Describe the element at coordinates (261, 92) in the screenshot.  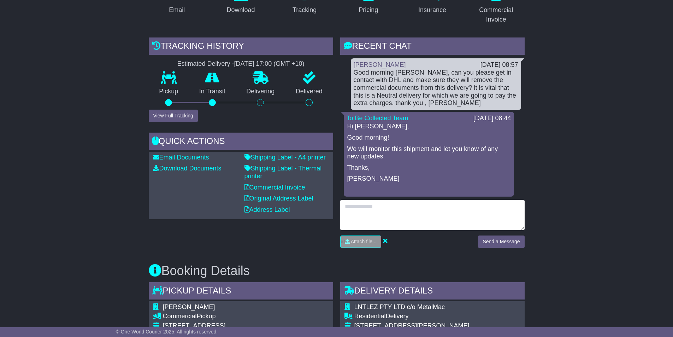
I see `p: Delivering` at that location.